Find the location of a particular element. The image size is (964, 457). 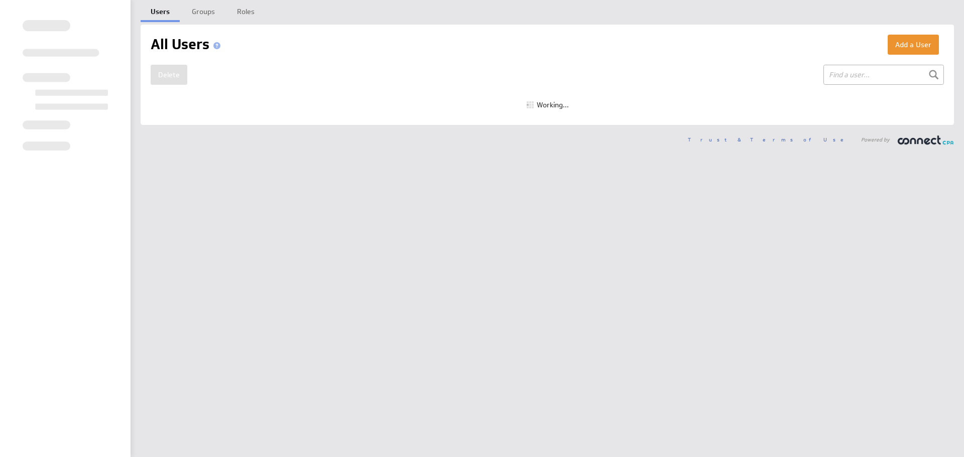

button: Delete is located at coordinates (169, 75).